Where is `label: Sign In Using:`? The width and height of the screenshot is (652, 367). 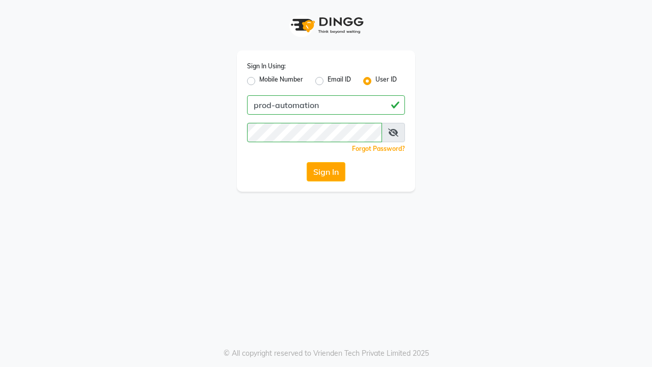
label: Sign In Using: is located at coordinates (266, 66).